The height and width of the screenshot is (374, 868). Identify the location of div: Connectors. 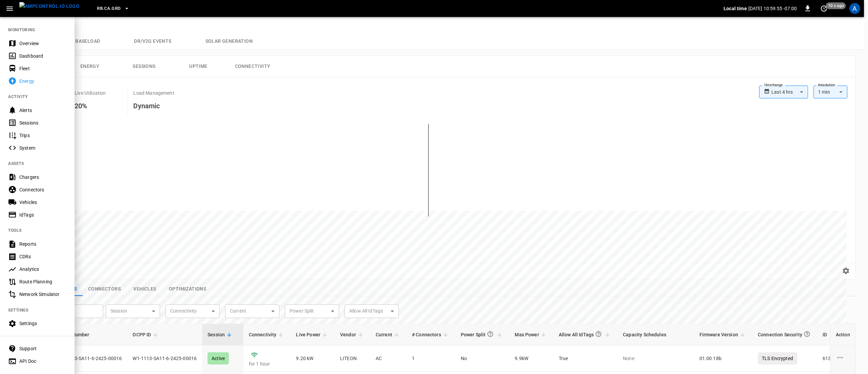
(42, 189).